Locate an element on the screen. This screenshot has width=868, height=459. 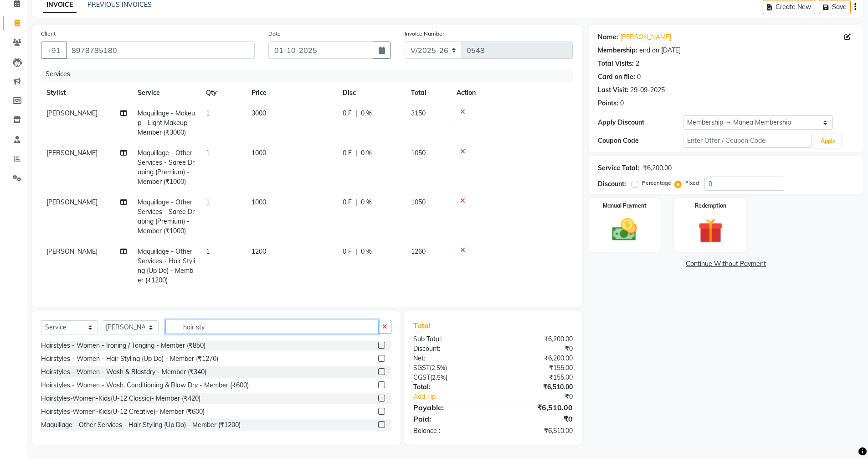
div: Name: is located at coordinates (608, 37).